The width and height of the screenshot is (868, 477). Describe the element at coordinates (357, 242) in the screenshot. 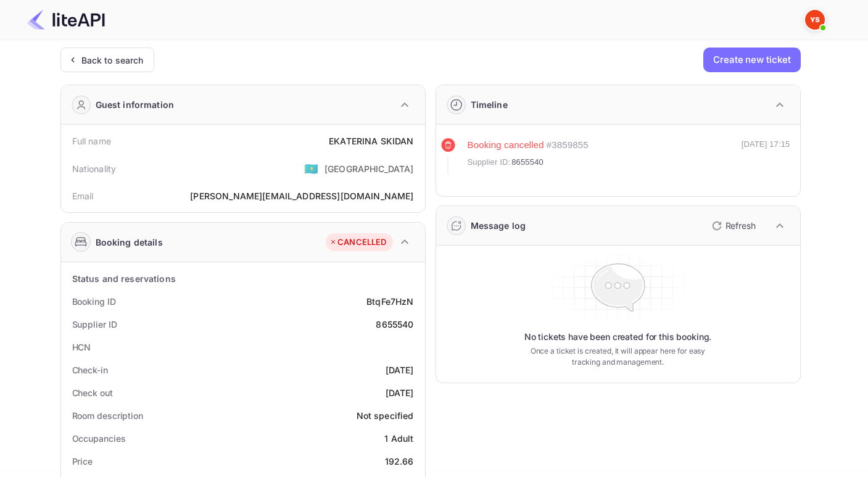

I see `div: CANCELLED` at that location.